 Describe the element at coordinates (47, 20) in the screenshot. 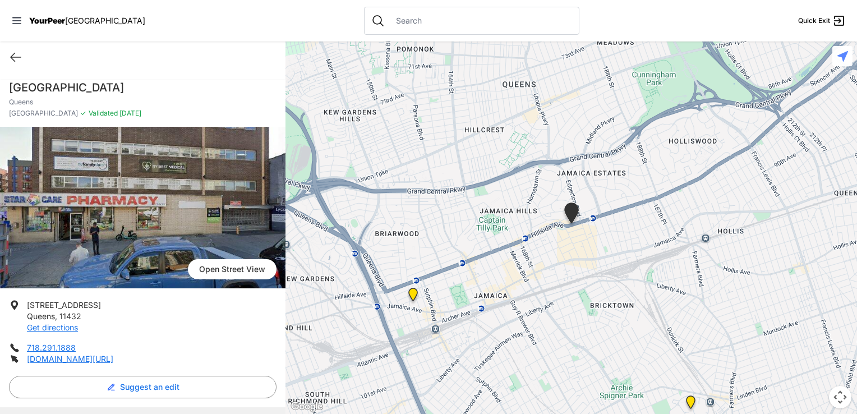

I see `span: YourPeer` at that location.